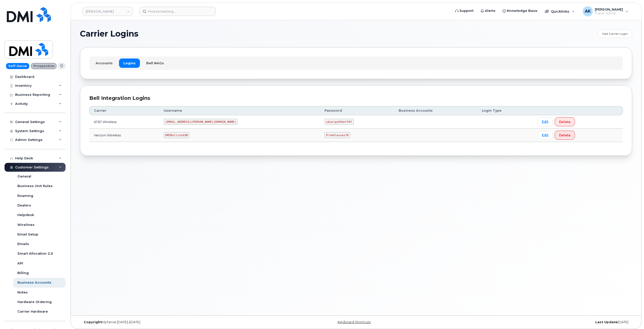  What do you see at coordinates (104, 63) in the screenshot?
I see `a: Accounts` at bounding box center [104, 63].